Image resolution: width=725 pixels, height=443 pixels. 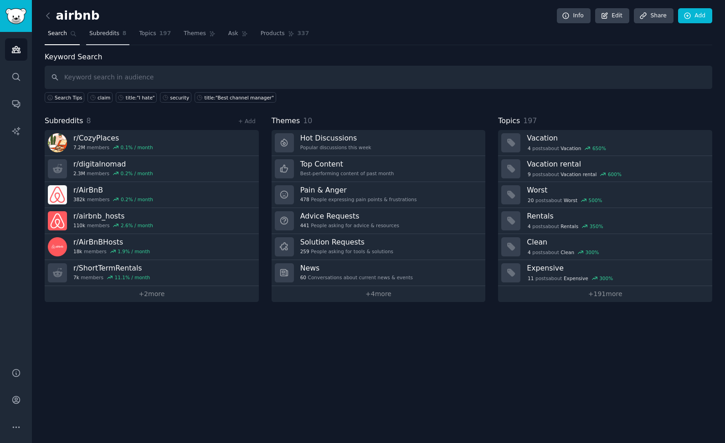 What do you see at coordinates (68, 98) in the screenshot?
I see `span: Search Tips` at bounding box center [68, 98].